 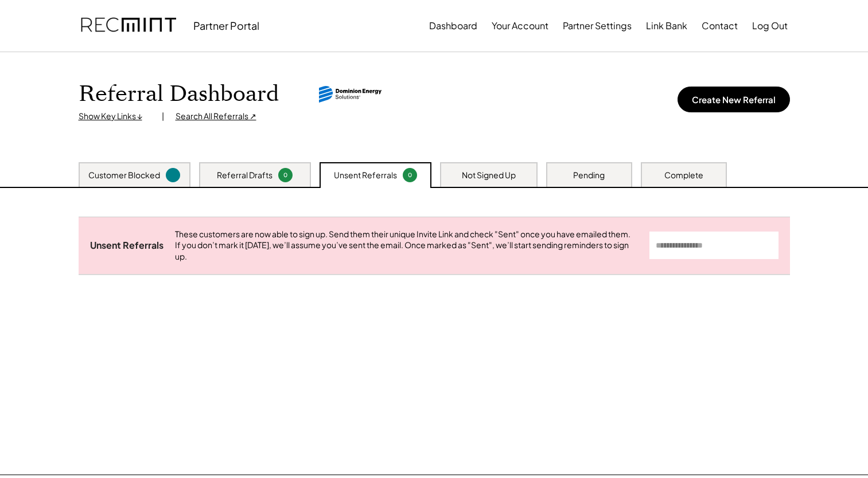 I want to click on div: Partner Portal, so click(x=226, y=25).